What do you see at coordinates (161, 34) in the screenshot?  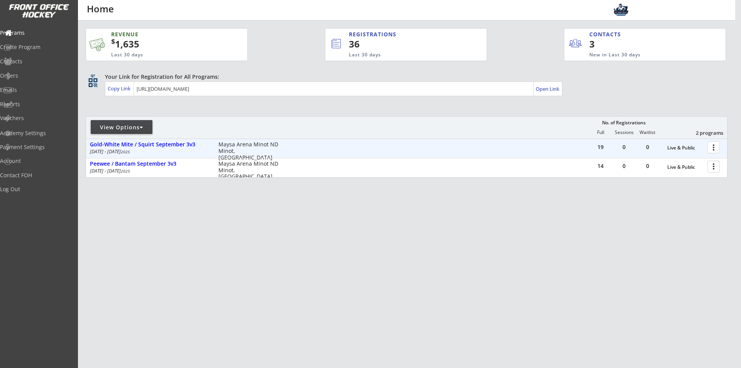 I see `div: REVENUE` at bounding box center [161, 34].